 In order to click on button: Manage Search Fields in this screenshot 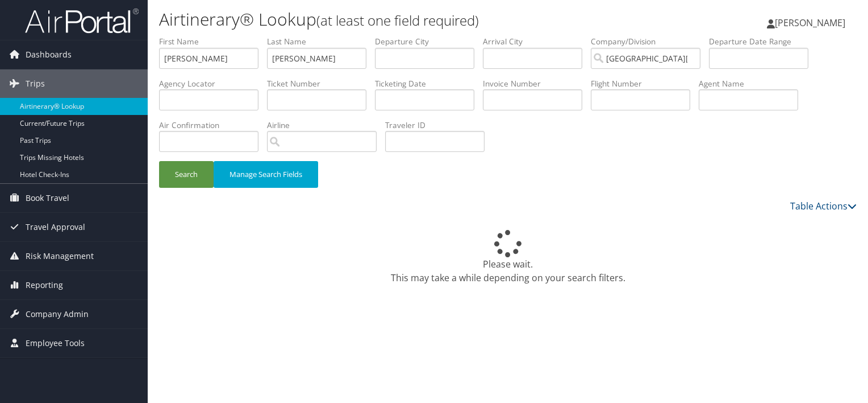, I will do `click(266, 174)`.